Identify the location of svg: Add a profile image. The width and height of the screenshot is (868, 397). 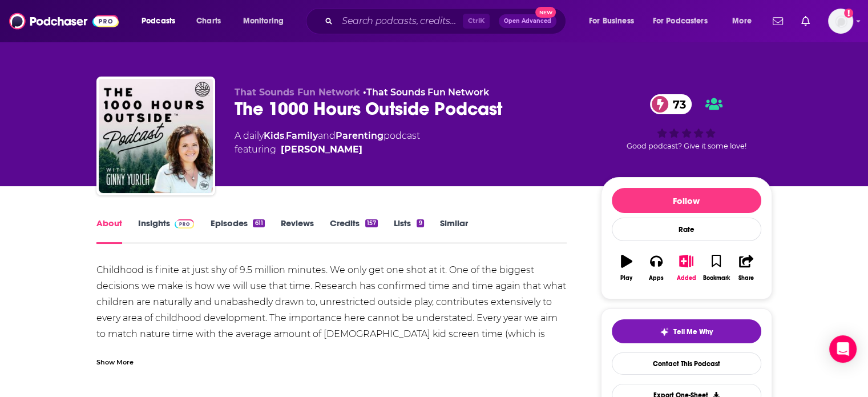
(849, 13).